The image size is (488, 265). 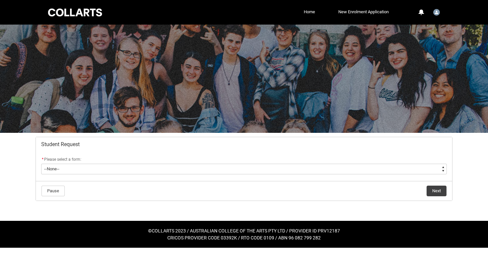 I want to click on a: Home, so click(x=309, y=12).